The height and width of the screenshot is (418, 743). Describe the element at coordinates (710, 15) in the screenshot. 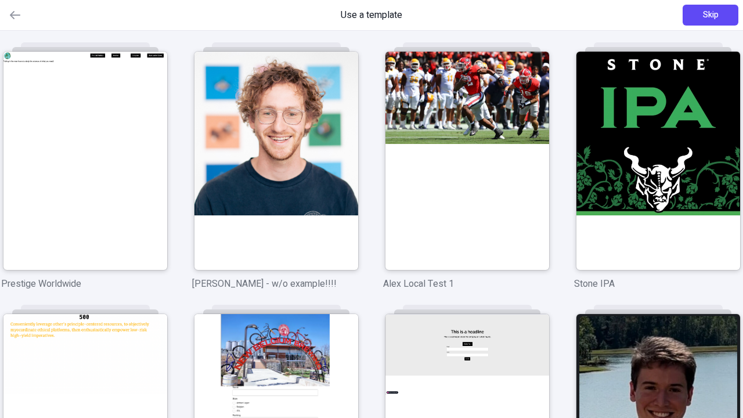

I see `span: Skip` at that location.